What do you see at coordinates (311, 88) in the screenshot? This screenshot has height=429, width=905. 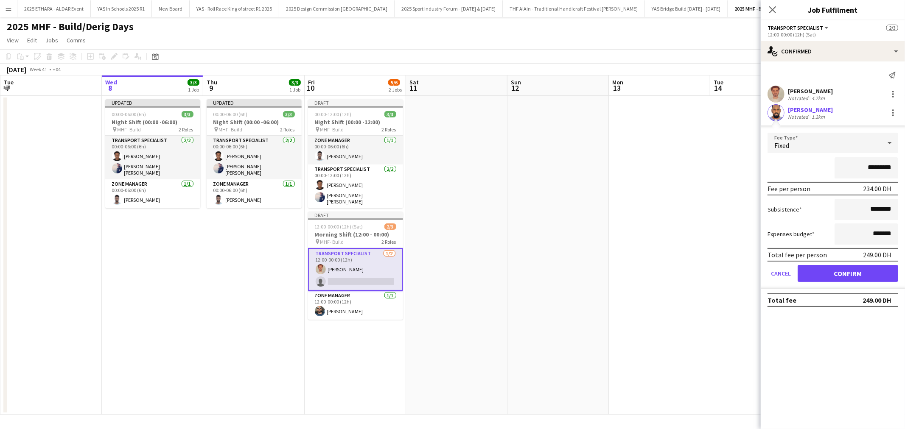 I see `span: 10` at bounding box center [311, 88].